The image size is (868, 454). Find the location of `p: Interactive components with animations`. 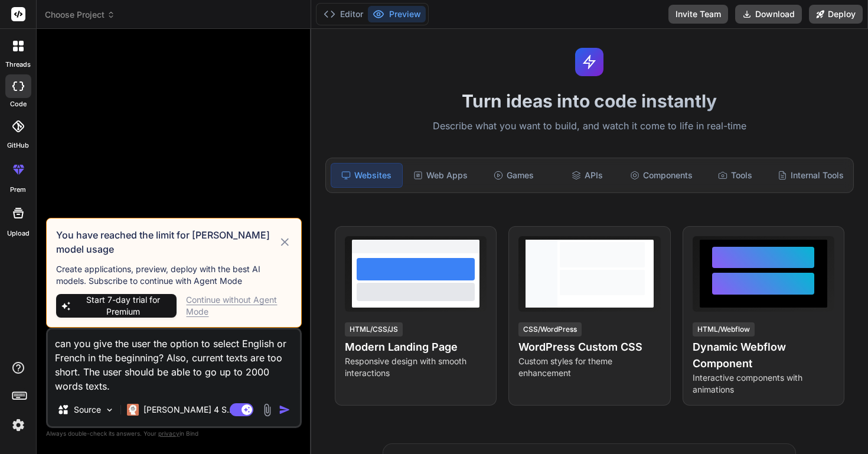

p: Interactive components with animations is located at coordinates (763, 383).